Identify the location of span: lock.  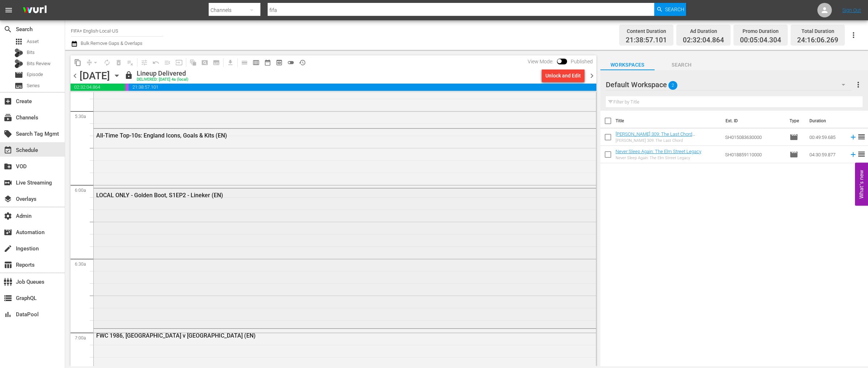
(129, 75).